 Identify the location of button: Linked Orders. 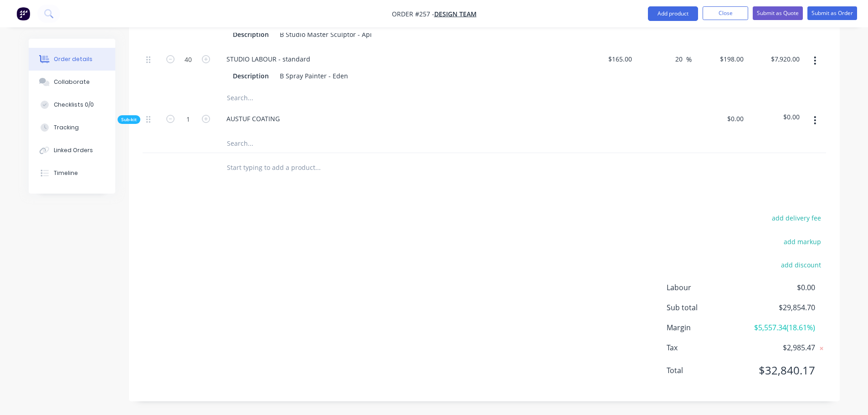
(72, 151).